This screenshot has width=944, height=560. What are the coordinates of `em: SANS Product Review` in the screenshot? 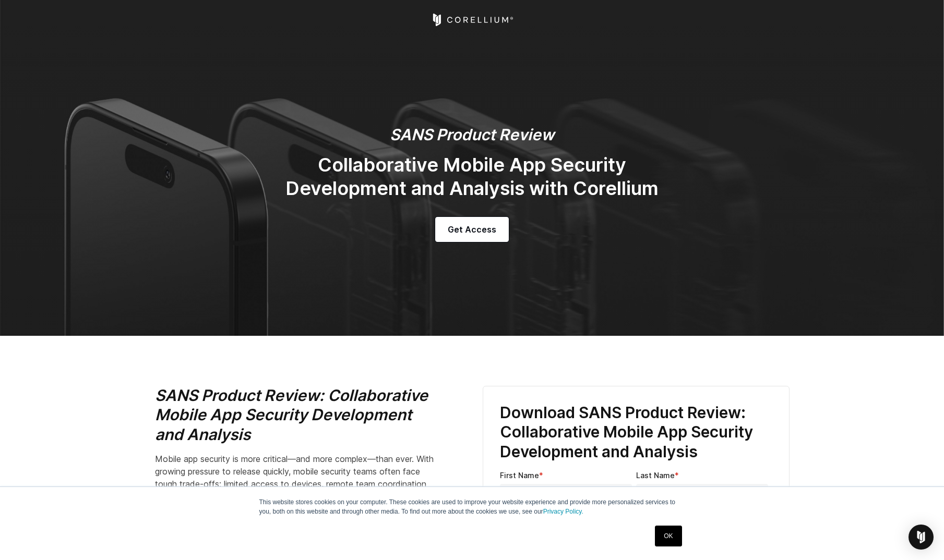 It's located at (472, 135).